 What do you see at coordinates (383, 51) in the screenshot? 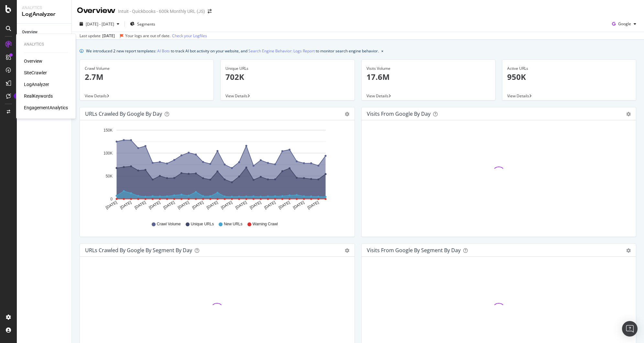
I see `button: close banner` at bounding box center [383, 51].